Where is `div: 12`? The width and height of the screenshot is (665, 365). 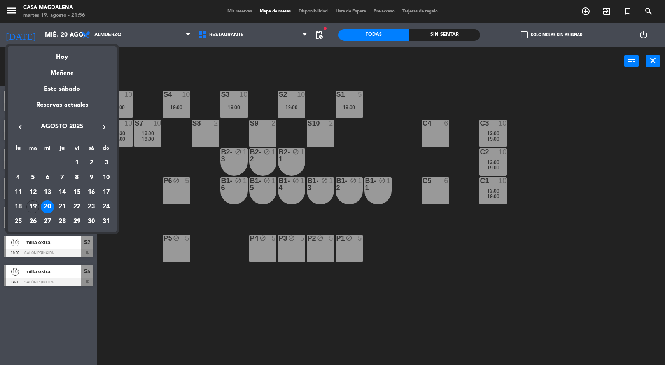 div: 12 is located at coordinates (33, 192).